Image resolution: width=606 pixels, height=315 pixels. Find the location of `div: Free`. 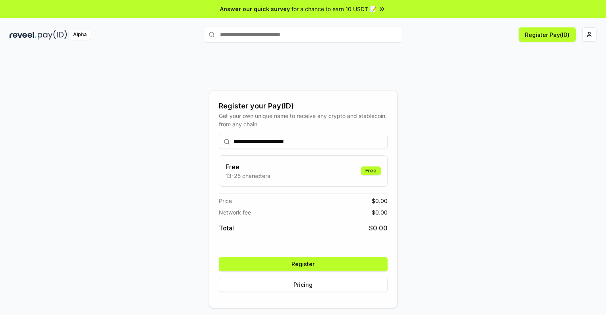

div: Free is located at coordinates (371, 171).